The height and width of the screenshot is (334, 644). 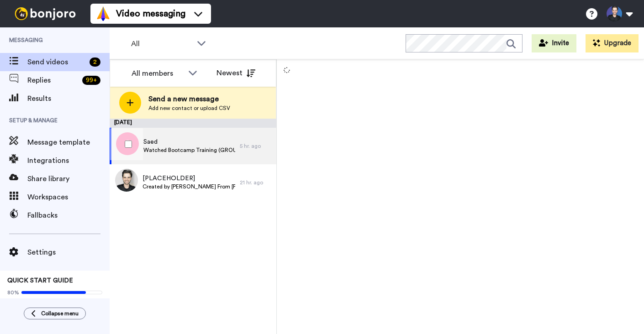 What do you see at coordinates (189, 150) in the screenshot?
I see `span: Watched Bootcamp Training (GROUP A)` at bounding box center [189, 150].